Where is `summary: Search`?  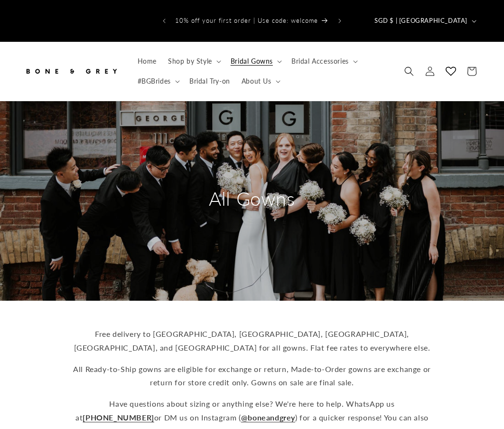
summary: Search is located at coordinates (409, 71).